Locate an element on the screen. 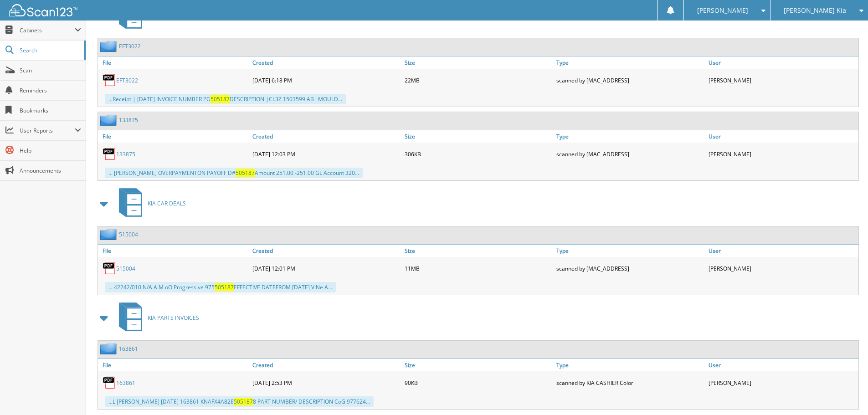 This screenshot has width=868, height=415. a: KIA PARTS INVOICES is located at coordinates (156, 317).